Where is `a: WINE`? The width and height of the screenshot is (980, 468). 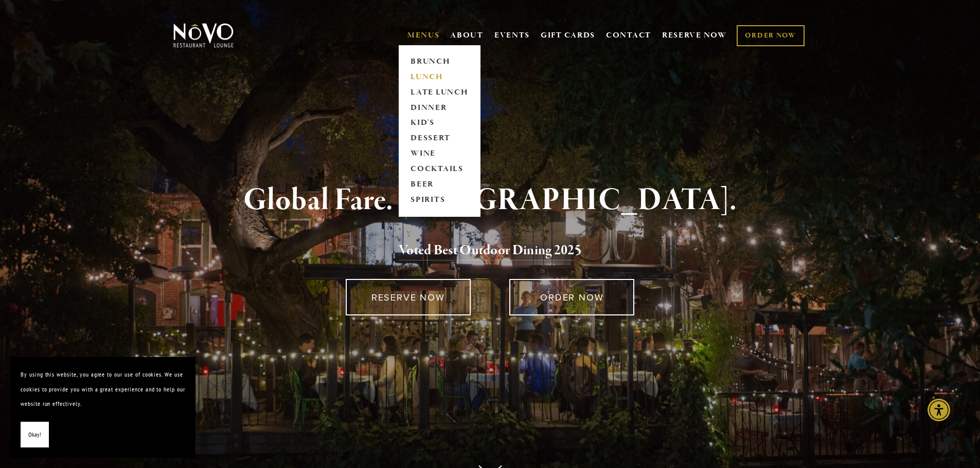
a: WINE is located at coordinates (440, 154).